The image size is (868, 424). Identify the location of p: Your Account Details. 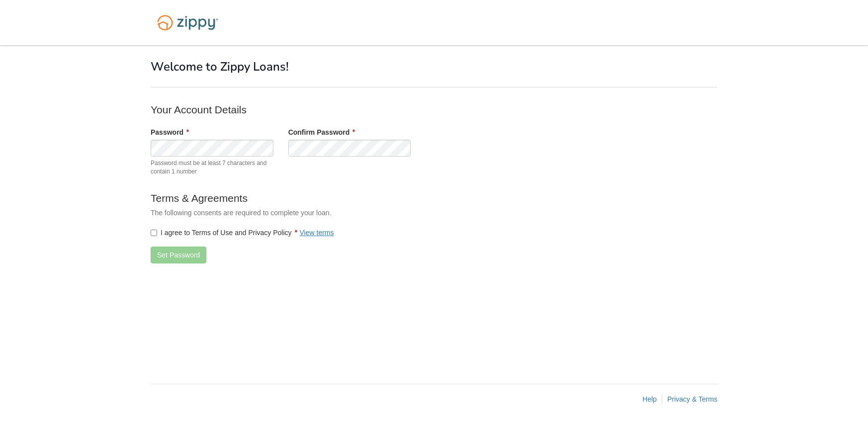
(350, 110).